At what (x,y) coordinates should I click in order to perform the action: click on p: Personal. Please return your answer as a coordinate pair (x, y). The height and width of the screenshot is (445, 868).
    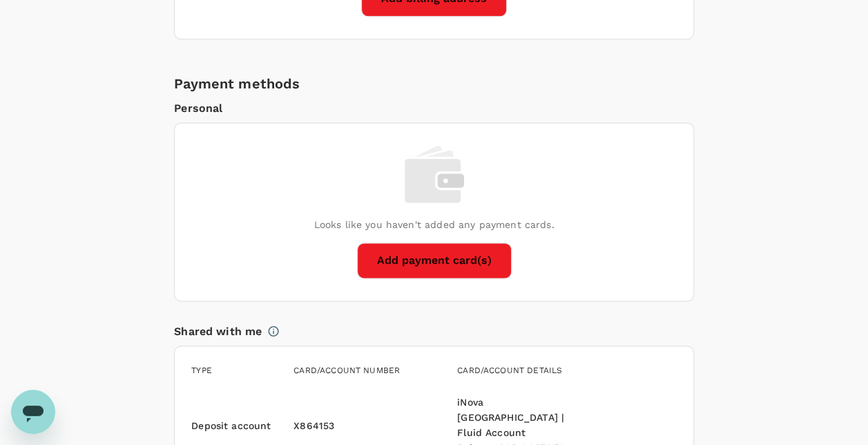
    Looking at the image, I should click on (434, 109).